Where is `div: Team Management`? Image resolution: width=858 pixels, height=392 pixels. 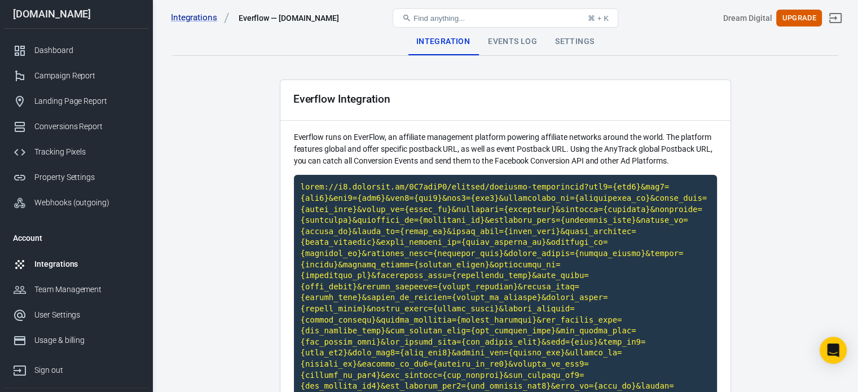
div: Team Management is located at coordinates (87, 289).